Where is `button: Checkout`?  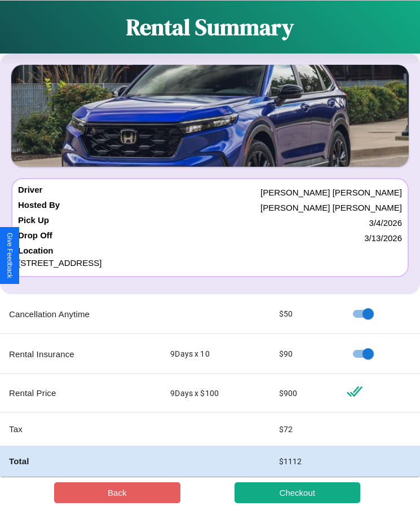 button: Checkout is located at coordinates (298, 493).